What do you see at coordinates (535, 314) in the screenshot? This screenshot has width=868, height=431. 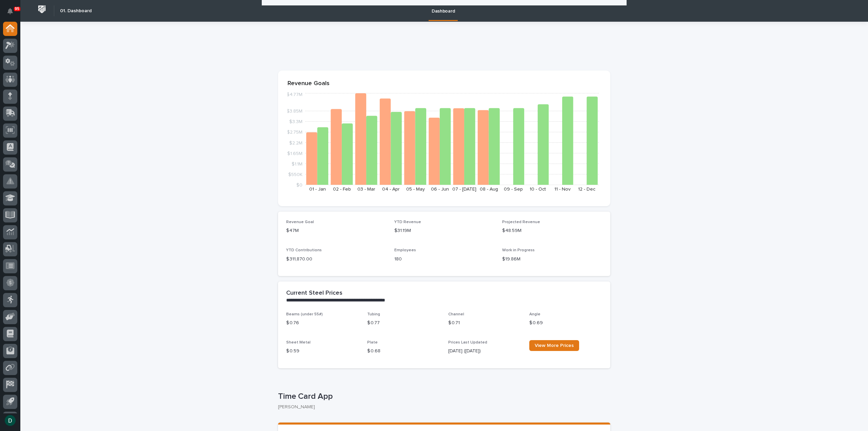 I see `span: Angle` at bounding box center [535, 314].